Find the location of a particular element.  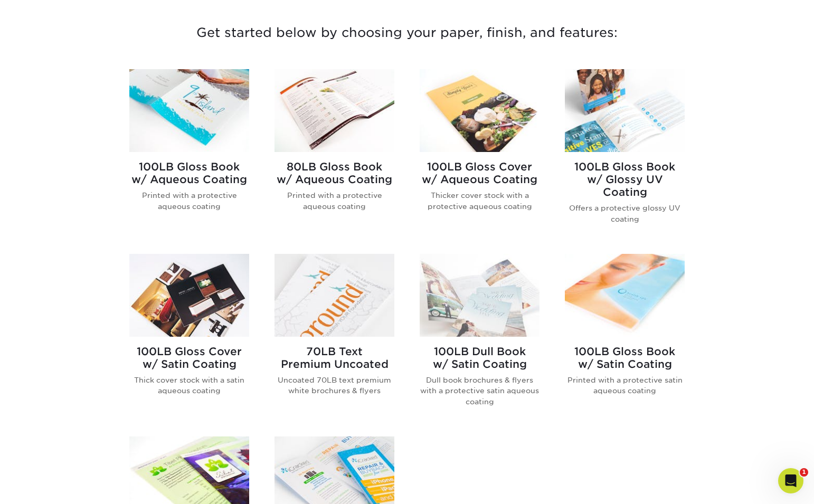

a: 70LB Text<br/>Premium Uncoated Brochures & Flyers 70LB TextPremium Uncoated Uncoated 70LB text pr... is located at coordinates (334, 339).